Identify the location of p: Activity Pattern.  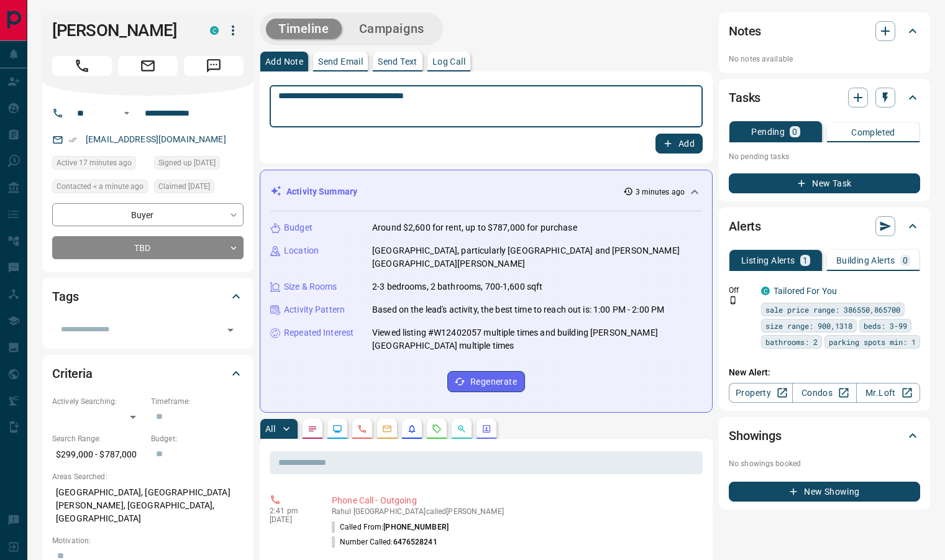
(314, 309).